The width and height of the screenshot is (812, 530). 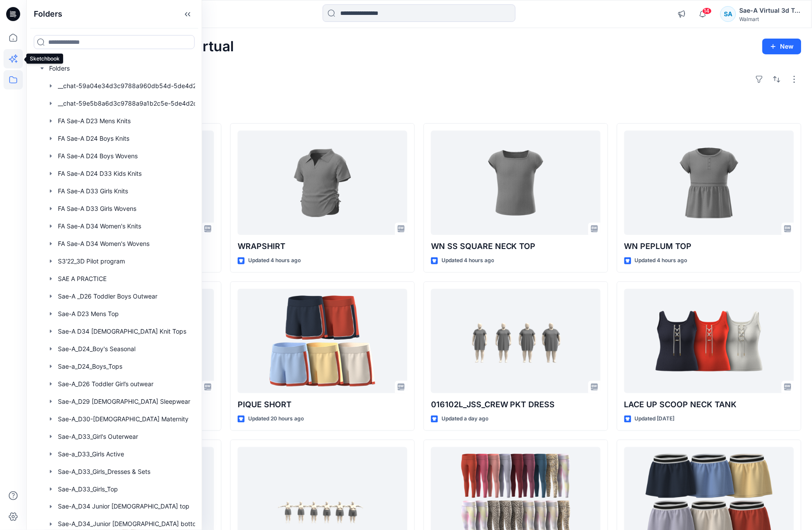 What do you see at coordinates (771, 19) in the screenshot?
I see `div: Walmart` at bounding box center [771, 19].